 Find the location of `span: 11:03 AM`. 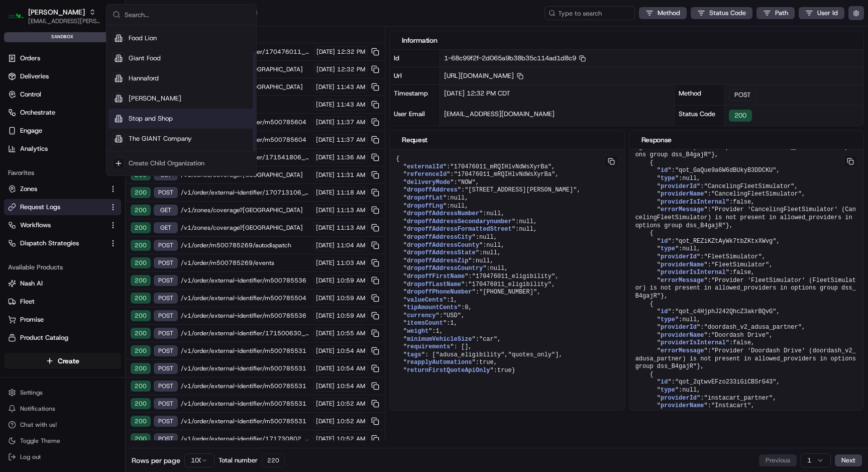

span: 11:03 AM is located at coordinates (350, 263).